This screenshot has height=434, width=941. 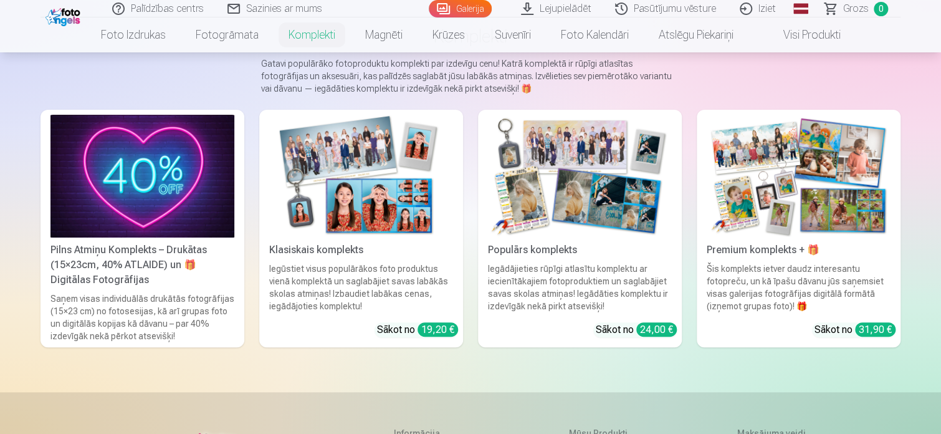 What do you see at coordinates (449, 35) in the screenshot?
I see `a: Krūzes` at bounding box center [449, 35].